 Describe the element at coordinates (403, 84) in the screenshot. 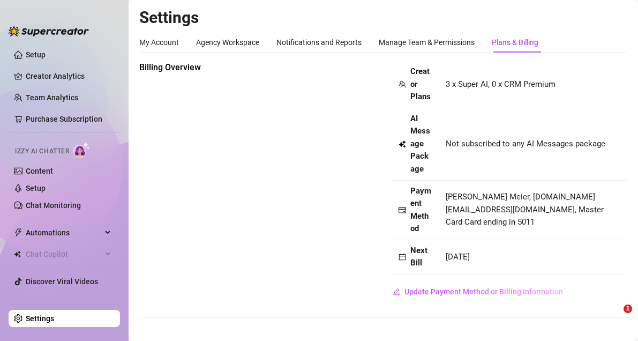

I see `span: team` at that location.